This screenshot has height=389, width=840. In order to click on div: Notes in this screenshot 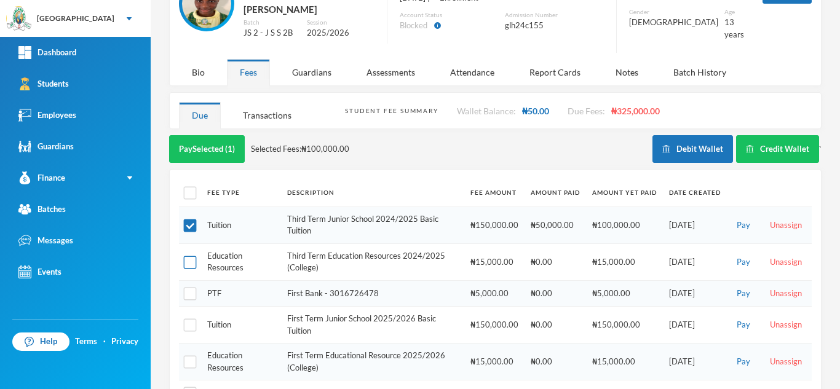, I will do `click(627, 72)`.